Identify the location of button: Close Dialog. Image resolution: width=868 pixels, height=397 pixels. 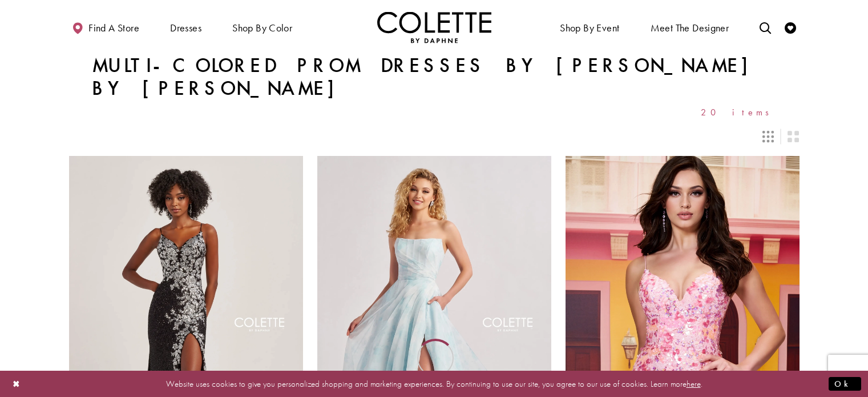
(17, 383).